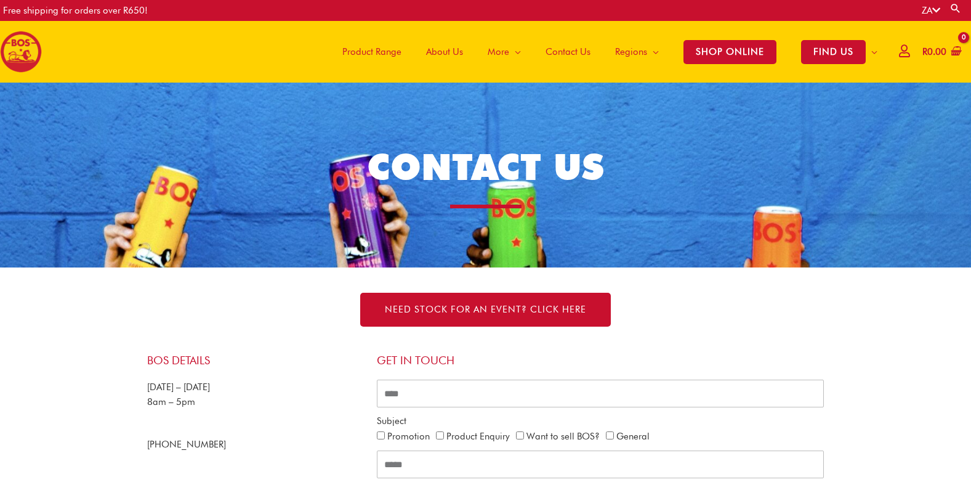 Image resolution: width=971 pixels, height=482 pixels. Describe the element at coordinates (730, 52) in the screenshot. I see `span: SHOP ONLINE` at that location.